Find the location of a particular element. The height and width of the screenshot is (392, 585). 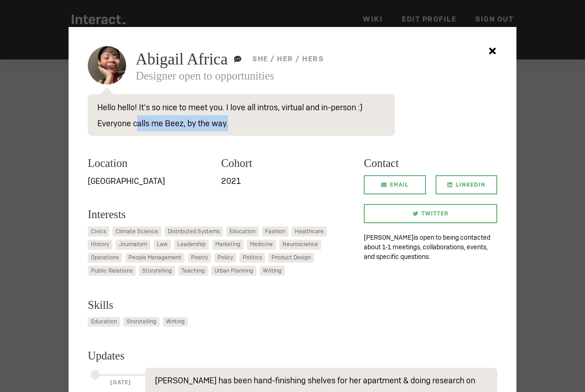

span: Abigail Africa is located at coordinates (182, 59).